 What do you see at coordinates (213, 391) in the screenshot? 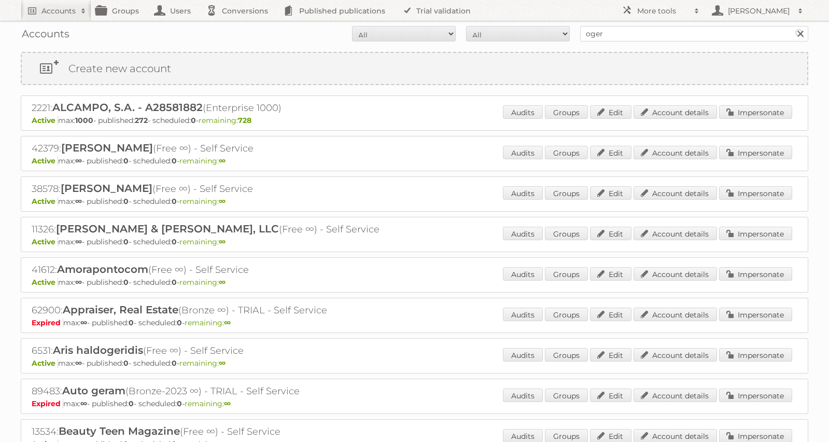
I see `h2: 89483: (Bronze-2023 ∞) - TRIAL - Self Service` at bounding box center [213, 391].